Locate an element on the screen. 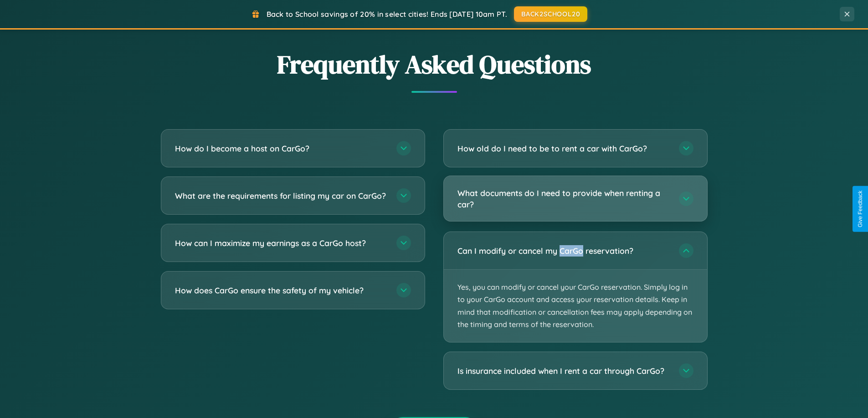 This screenshot has height=418, width=868. h3: How does CarGo ensure the safety of my vehicle? is located at coordinates (281, 290).